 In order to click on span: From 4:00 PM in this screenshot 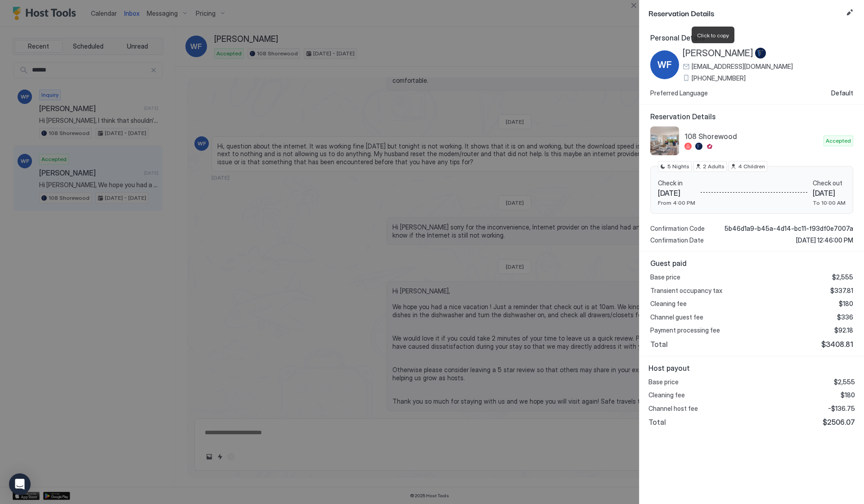, I will do `click(676, 203)`.